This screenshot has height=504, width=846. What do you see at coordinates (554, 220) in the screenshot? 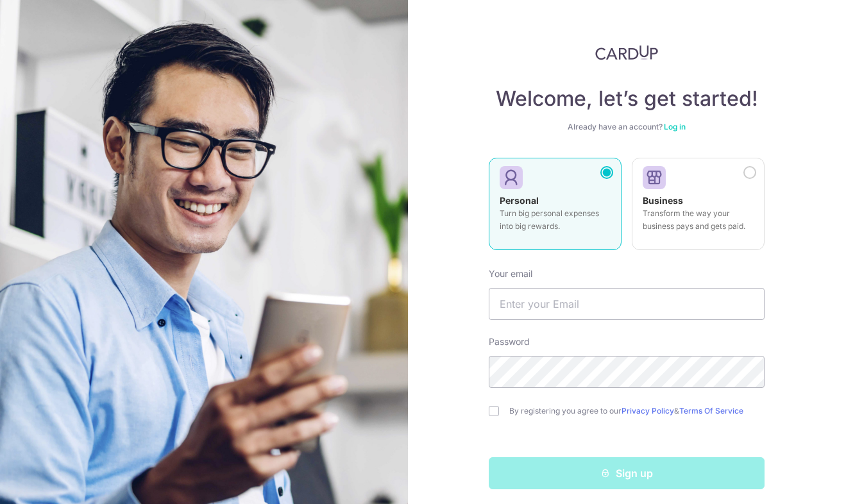
I see `p: Turn big personal expenses into big rewards.` at bounding box center [554, 220].